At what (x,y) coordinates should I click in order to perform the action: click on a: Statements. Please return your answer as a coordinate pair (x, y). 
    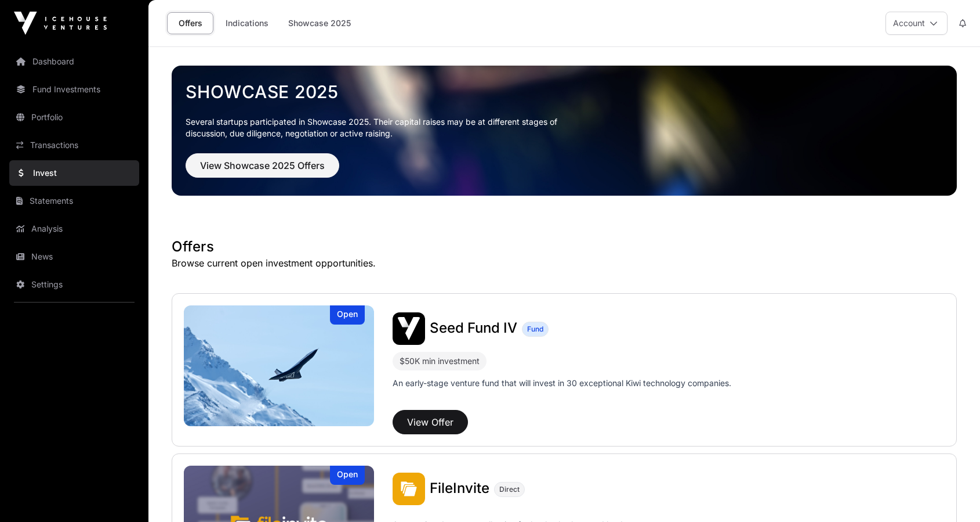
    Looking at the image, I should click on (74, 201).